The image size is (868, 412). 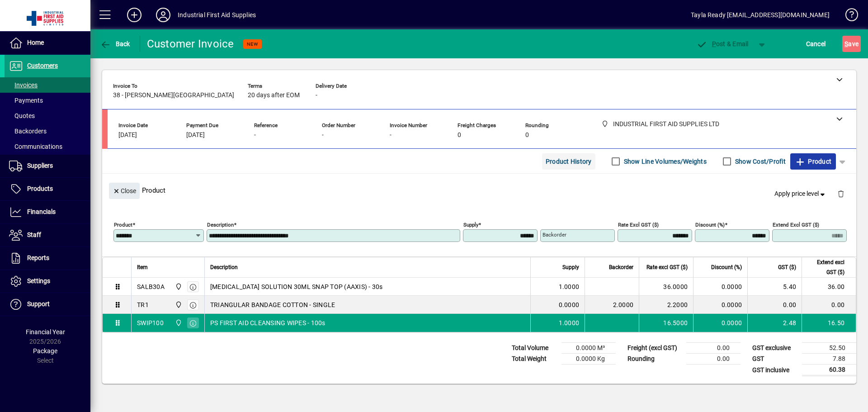 What do you see at coordinates (851, 44) in the screenshot?
I see `span: ave` at bounding box center [851, 44].